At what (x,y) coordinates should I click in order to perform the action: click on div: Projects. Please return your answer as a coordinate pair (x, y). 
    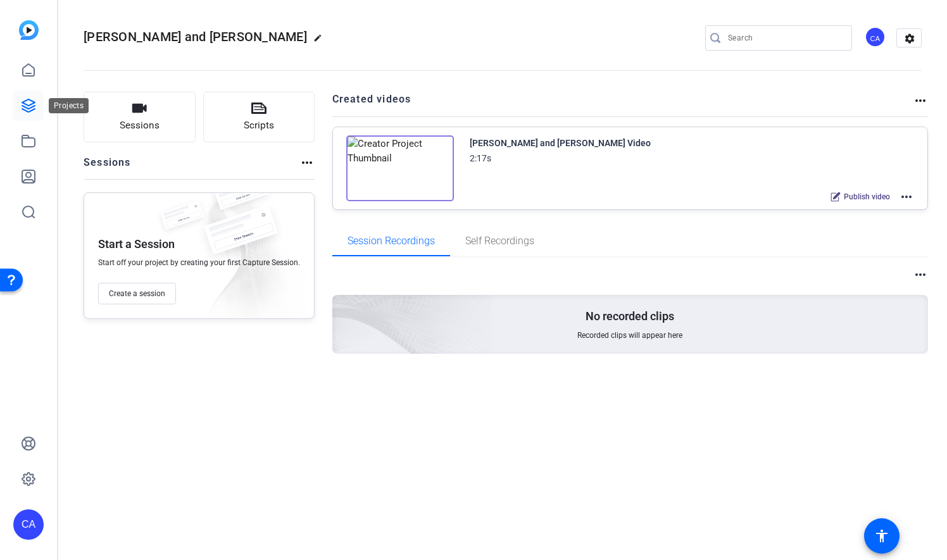
    Looking at the image, I should click on (69, 106).